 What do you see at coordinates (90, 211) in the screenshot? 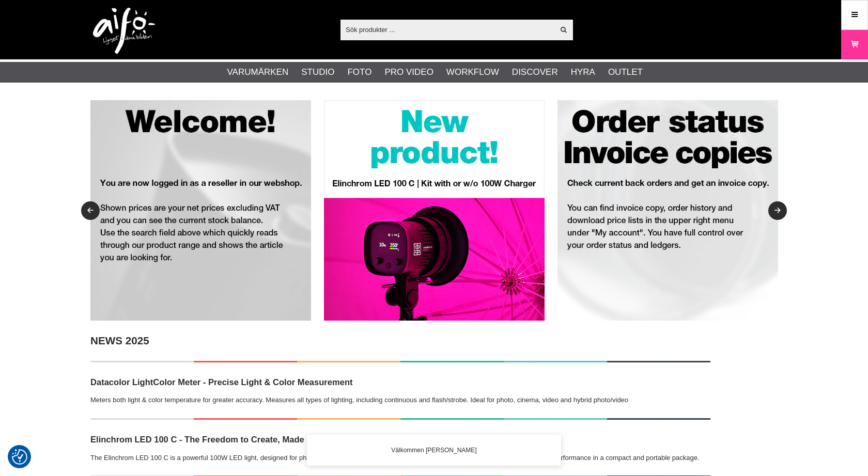
I see `button: Previous` at bounding box center [90, 211].